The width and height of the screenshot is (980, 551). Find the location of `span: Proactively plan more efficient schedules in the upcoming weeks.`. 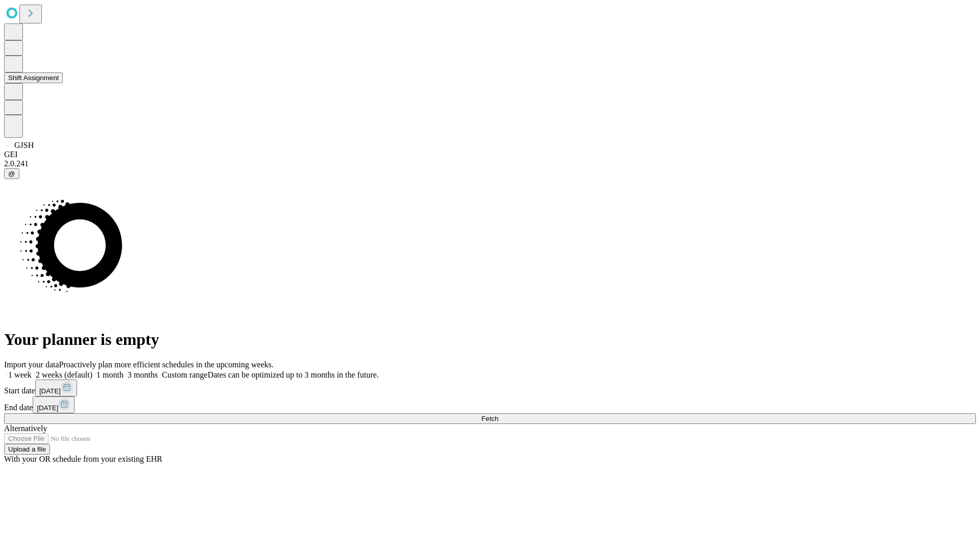

span: Proactively plan more efficient schedules in the upcoming weeks. is located at coordinates (167, 364).